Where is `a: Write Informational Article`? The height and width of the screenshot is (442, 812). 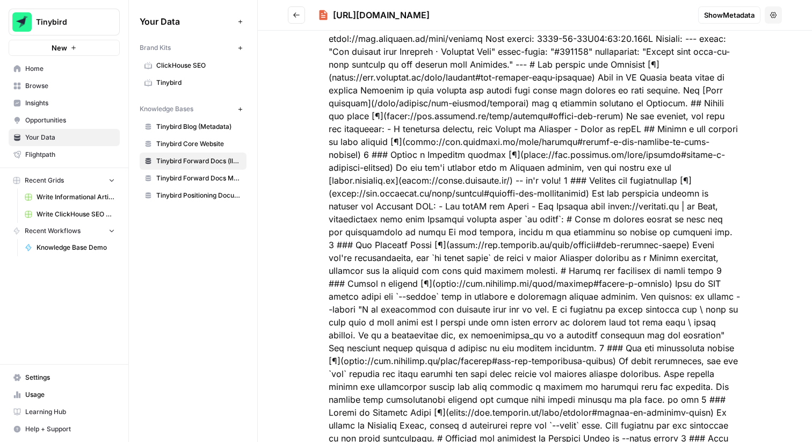 a: Write Informational Article is located at coordinates (70, 197).